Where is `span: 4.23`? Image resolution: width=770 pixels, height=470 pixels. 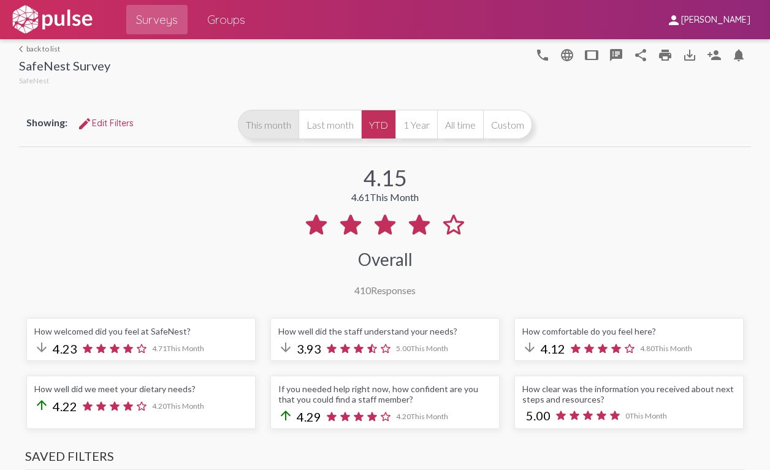 span: 4.23 is located at coordinates (65, 349).